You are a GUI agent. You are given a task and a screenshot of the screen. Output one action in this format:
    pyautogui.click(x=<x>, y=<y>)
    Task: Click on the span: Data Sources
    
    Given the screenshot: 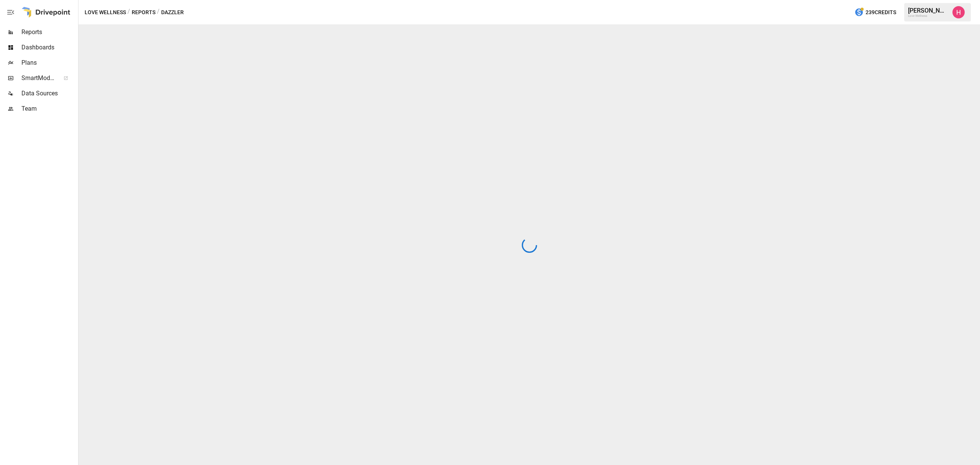 What is the action you would take?
    pyautogui.click(x=49, y=93)
    